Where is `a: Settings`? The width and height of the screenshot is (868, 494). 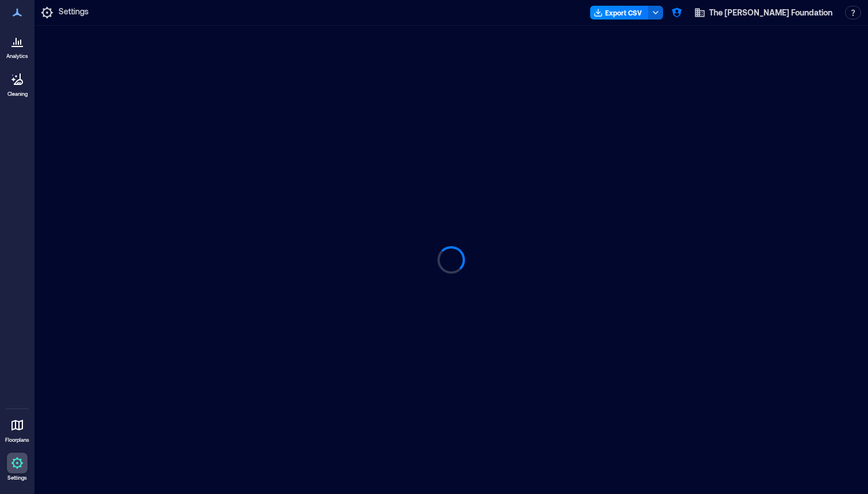 a: Settings is located at coordinates (17, 467).